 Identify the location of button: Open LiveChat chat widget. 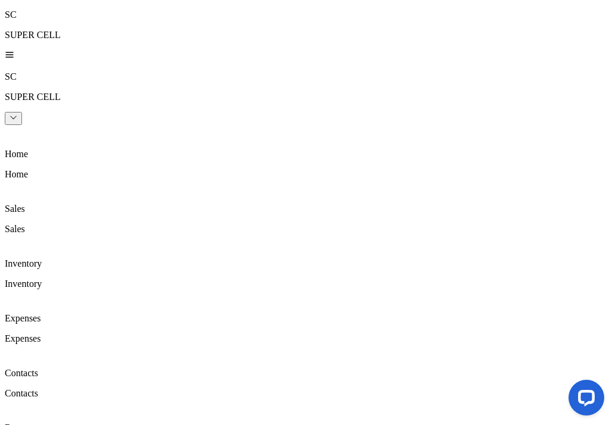
(27, 23).